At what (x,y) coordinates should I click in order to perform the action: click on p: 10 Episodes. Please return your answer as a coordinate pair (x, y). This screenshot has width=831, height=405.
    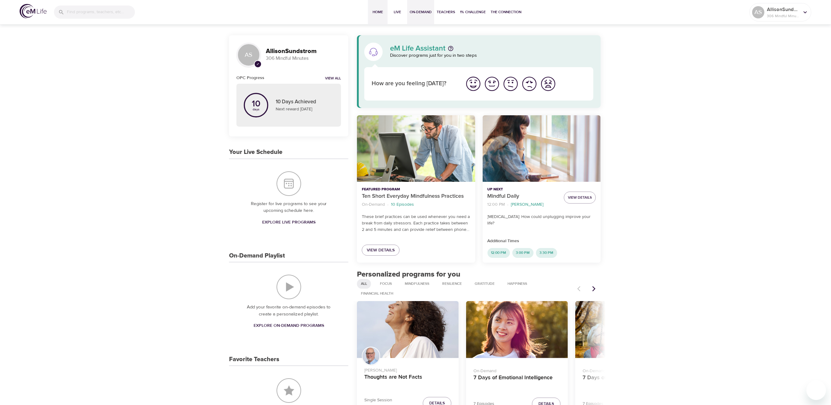
    Looking at the image, I should click on (402, 205).